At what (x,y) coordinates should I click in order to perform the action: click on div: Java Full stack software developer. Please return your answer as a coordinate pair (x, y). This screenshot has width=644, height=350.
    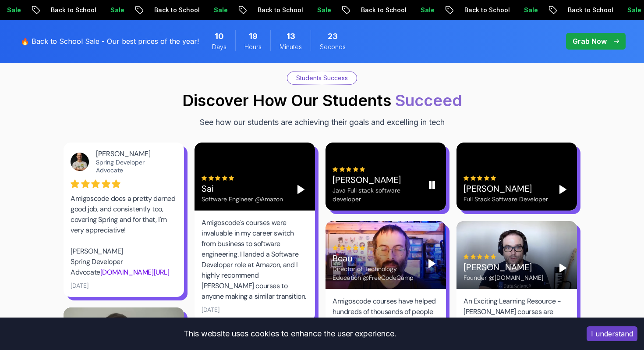
    Looking at the image, I should click on (375, 195).